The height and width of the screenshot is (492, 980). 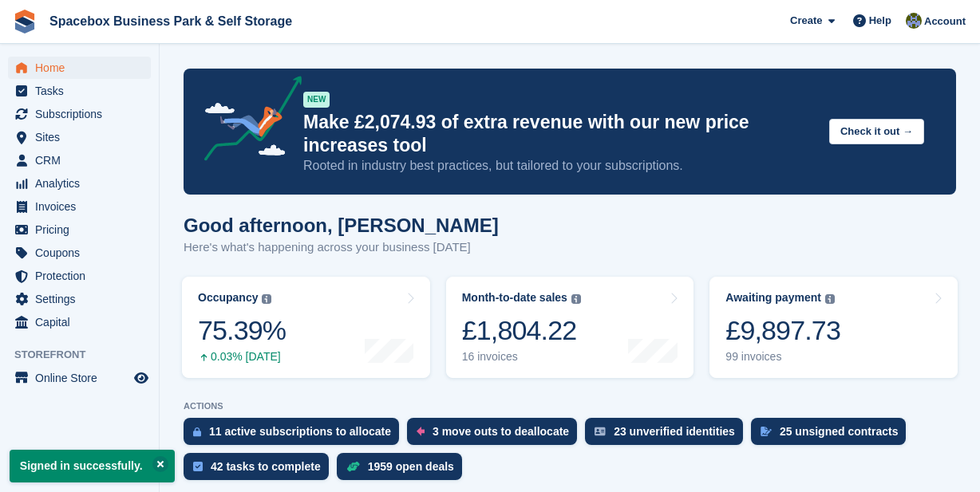 I want to click on img: contract_signature_icon-13c848040528278c33f63329250d36e43548de30e8caae1d1a13099fd9432cc5.svg, so click(x=766, y=431).